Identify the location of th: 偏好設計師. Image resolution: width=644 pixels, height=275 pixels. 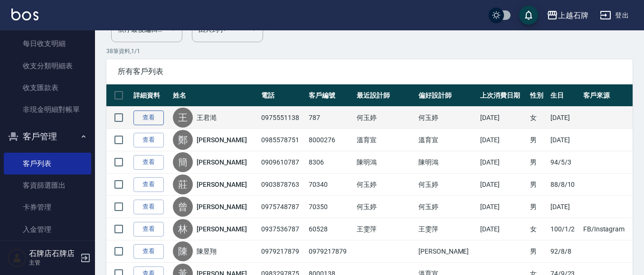
(447, 95).